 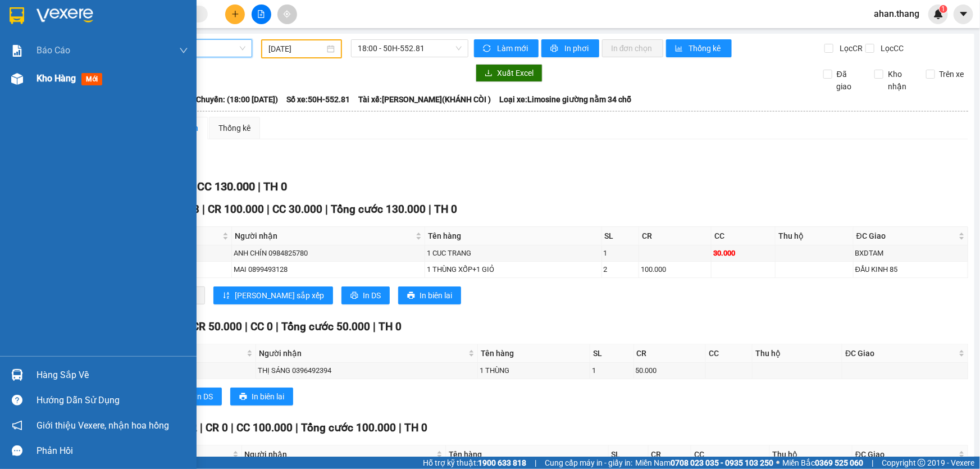 What do you see at coordinates (296, 49) in the screenshot?
I see `input: 13/10/2025` at bounding box center [296, 49].